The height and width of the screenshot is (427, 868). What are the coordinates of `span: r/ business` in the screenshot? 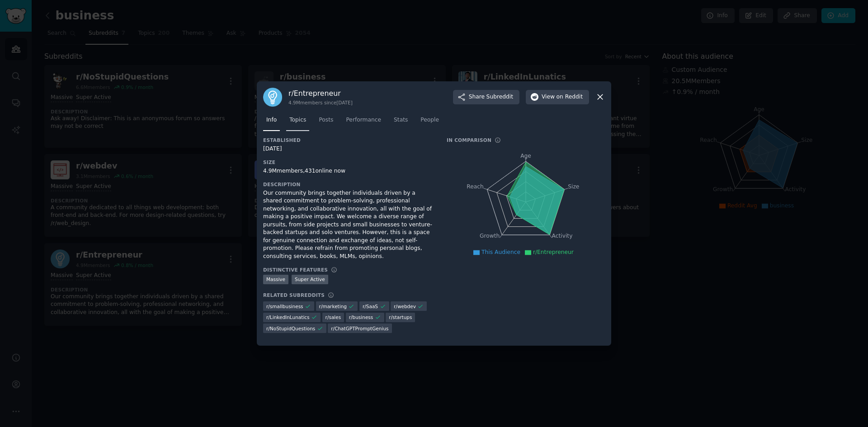 It's located at (361, 318).